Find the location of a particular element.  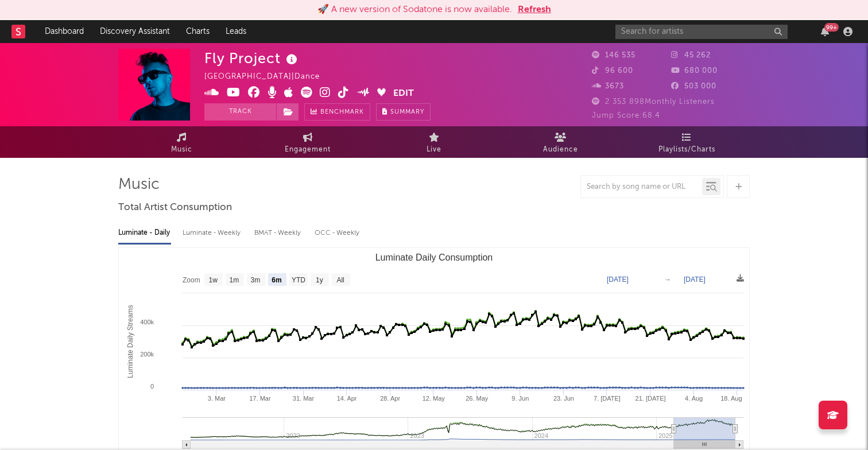

text: 200k is located at coordinates (147, 354).